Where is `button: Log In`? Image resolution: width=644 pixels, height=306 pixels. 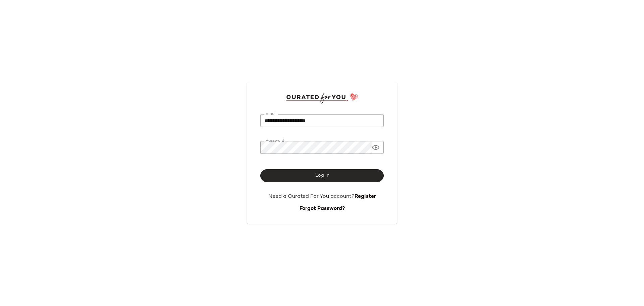
button: Log In is located at coordinates (322, 176).